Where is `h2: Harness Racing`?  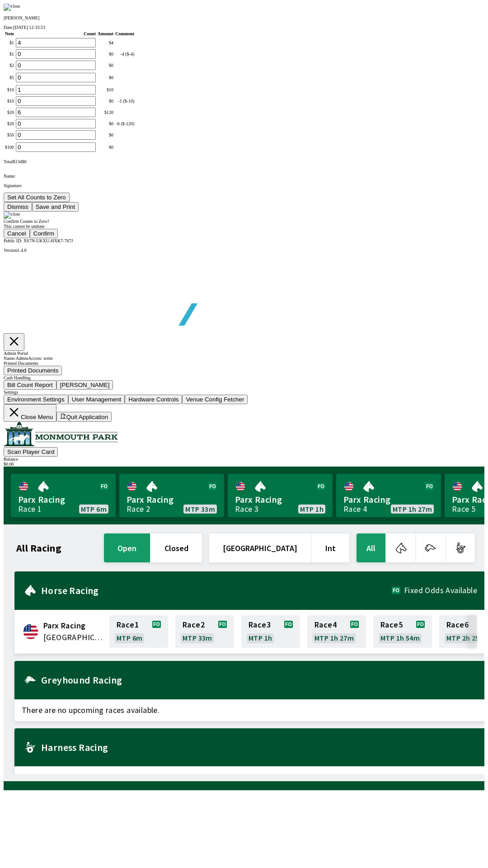
h2: Harness Racing is located at coordinates (259, 748).